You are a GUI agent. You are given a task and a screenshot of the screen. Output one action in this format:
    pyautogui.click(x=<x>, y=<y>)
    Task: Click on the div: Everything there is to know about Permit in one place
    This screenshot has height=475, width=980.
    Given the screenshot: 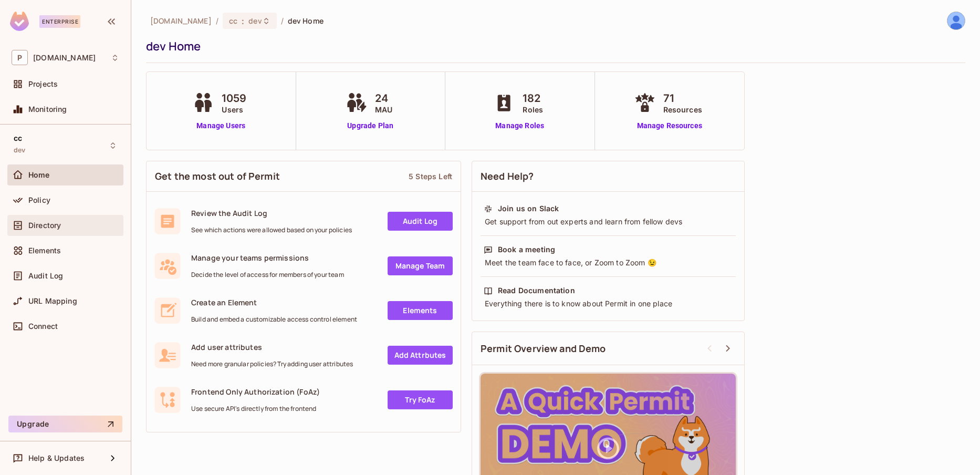 What is the action you would take?
    pyautogui.click(x=609, y=304)
    